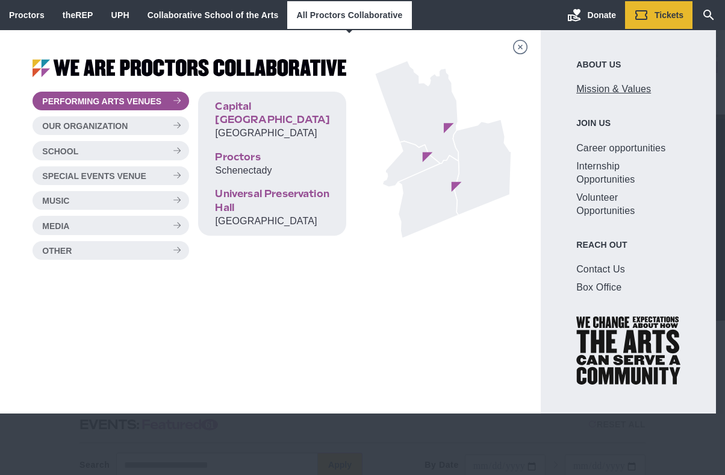 This screenshot has height=475, width=725. What do you see at coordinates (592, 15) in the screenshot?
I see `a: Donate` at bounding box center [592, 15].